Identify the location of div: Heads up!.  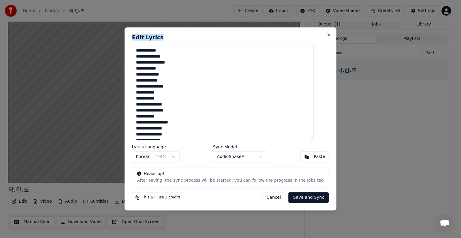
(231, 174).